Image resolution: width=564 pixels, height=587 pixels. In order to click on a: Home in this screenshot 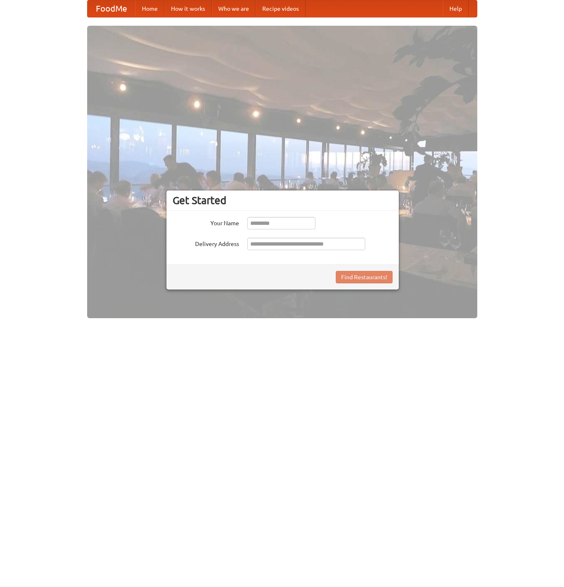, I will do `click(150, 9)`.